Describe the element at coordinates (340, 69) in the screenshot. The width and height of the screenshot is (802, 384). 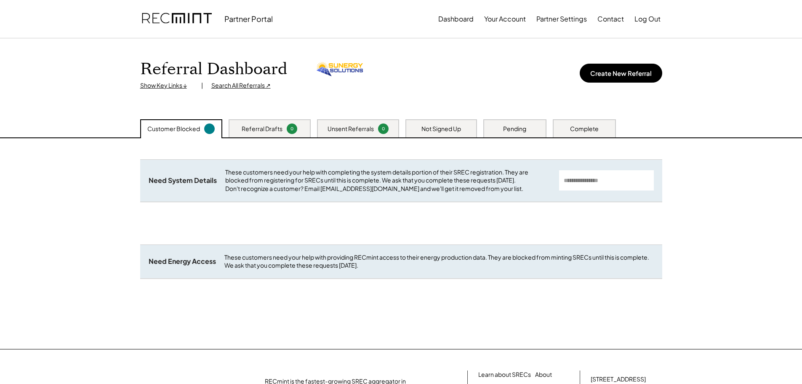
I see `img: sunergy-solutions-logo.png` at that location.